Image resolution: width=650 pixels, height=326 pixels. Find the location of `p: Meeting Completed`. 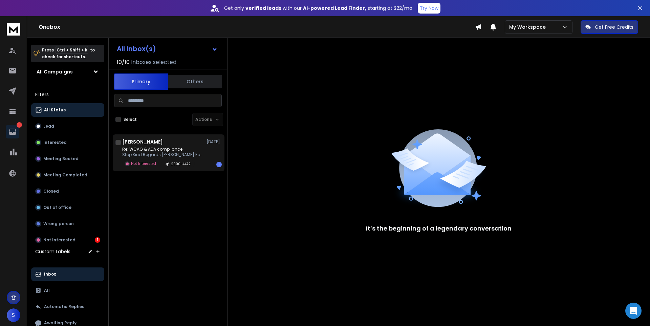

p: Meeting Completed is located at coordinates (65, 175).